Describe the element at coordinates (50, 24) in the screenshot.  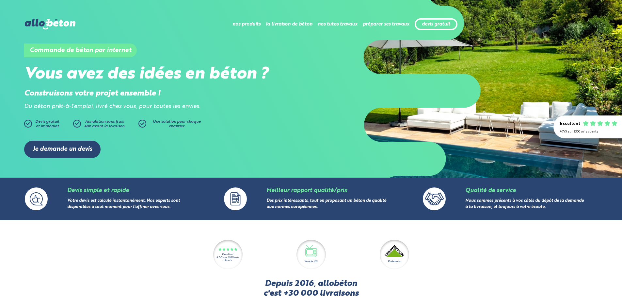
I see `img: allobéton` at that location.